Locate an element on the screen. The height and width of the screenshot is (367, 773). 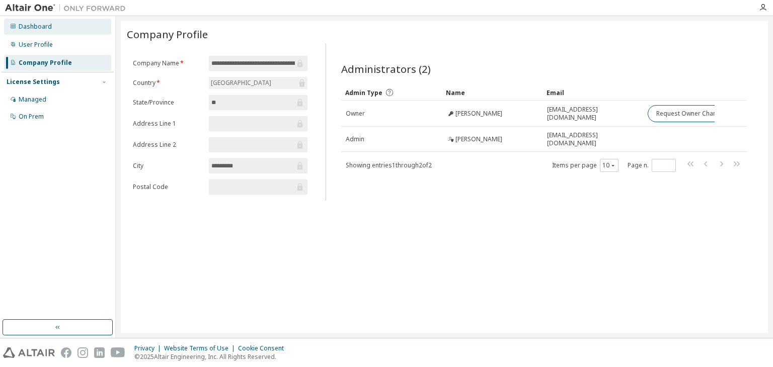
div: Dashboard is located at coordinates (35, 27).